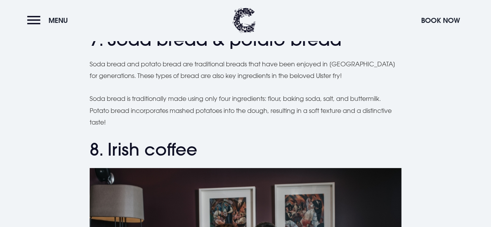 The width and height of the screenshot is (491, 227). What do you see at coordinates (440, 20) in the screenshot?
I see `button: Book Now` at bounding box center [440, 20].